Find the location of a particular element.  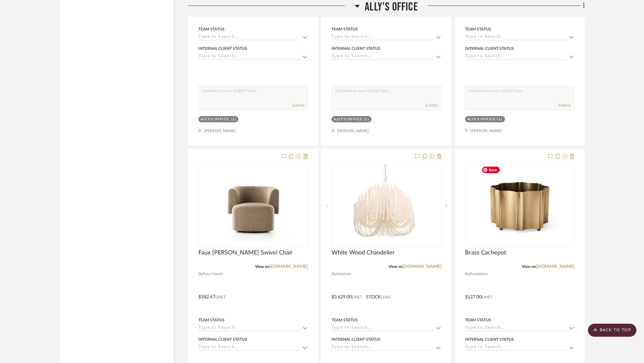

img: White Wood Chandelier is located at coordinates (386, 206).